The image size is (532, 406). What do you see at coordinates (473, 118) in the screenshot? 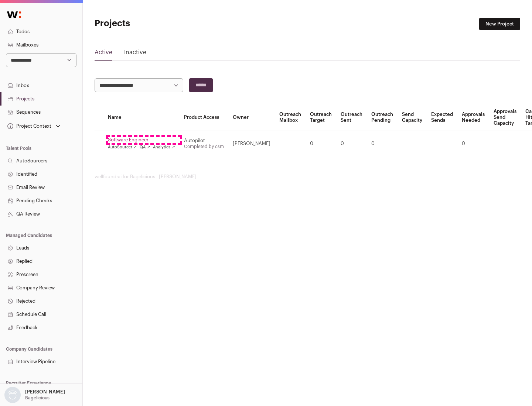
I see `th: Approvals Needed` at bounding box center [473, 118].